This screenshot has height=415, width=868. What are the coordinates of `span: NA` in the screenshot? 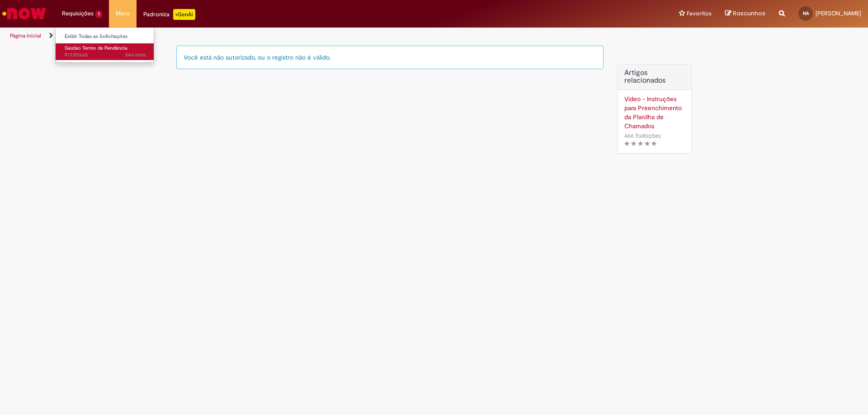 It's located at (806, 13).